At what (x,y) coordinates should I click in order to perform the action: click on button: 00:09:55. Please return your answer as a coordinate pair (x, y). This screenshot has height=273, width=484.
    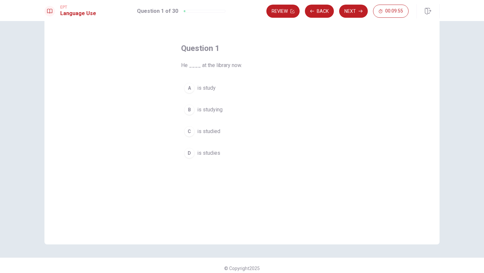
    Looking at the image, I should click on (391, 11).